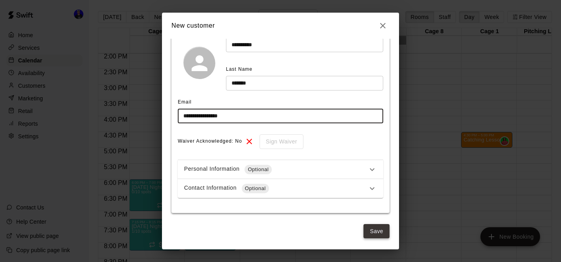 This screenshot has width=561, height=262. Describe the element at coordinates (377, 231) in the screenshot. I see `button: Save` at that location.